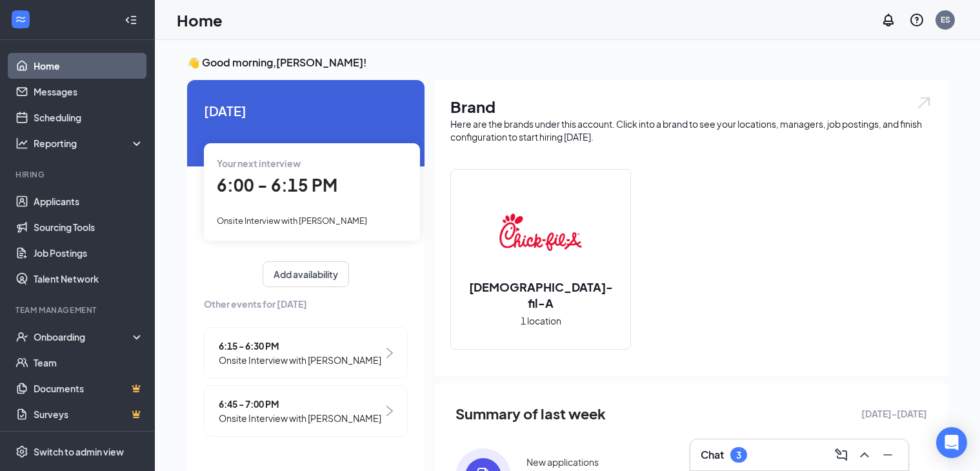 This screenshot has width=980, height=471. Describe the element at coordinates (277, 184) in the screenshot. I see `span: 6:00 - 6:15 PM` at that location.